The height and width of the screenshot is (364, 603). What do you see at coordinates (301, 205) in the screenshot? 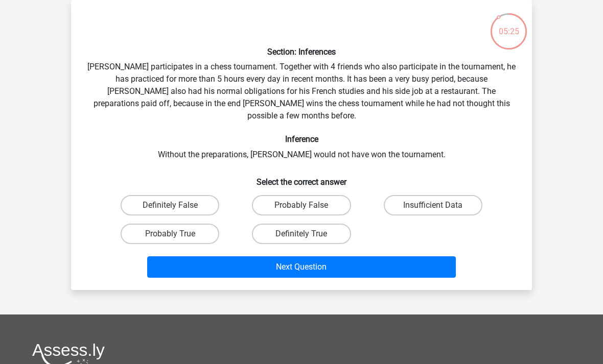
I see `label: Probably False` at bounding box center [301, 205].